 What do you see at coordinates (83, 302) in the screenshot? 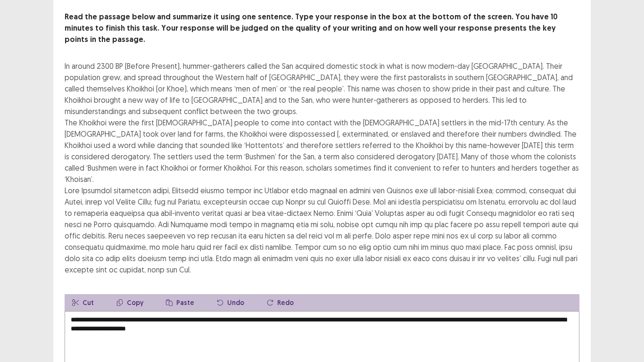
I see `button: Cut` at bounding box center [83, 302].